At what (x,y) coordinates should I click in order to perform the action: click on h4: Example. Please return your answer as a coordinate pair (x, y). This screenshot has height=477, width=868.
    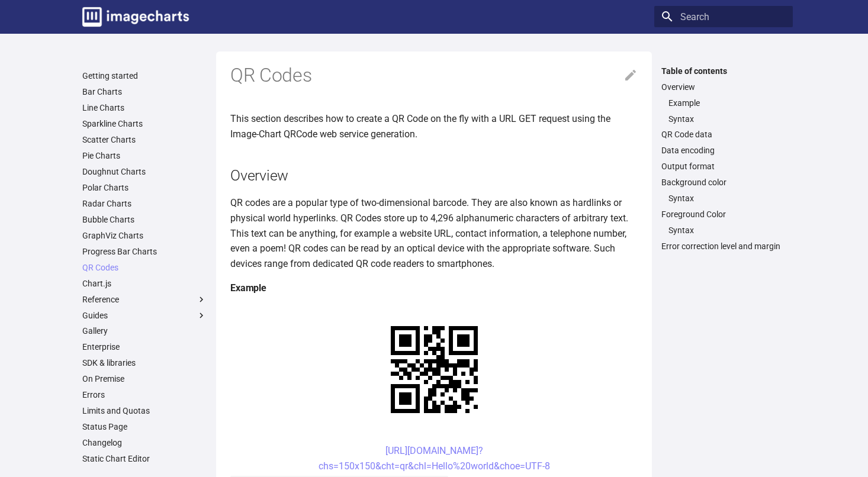
    Looking at the image, I should click on (434, 288).